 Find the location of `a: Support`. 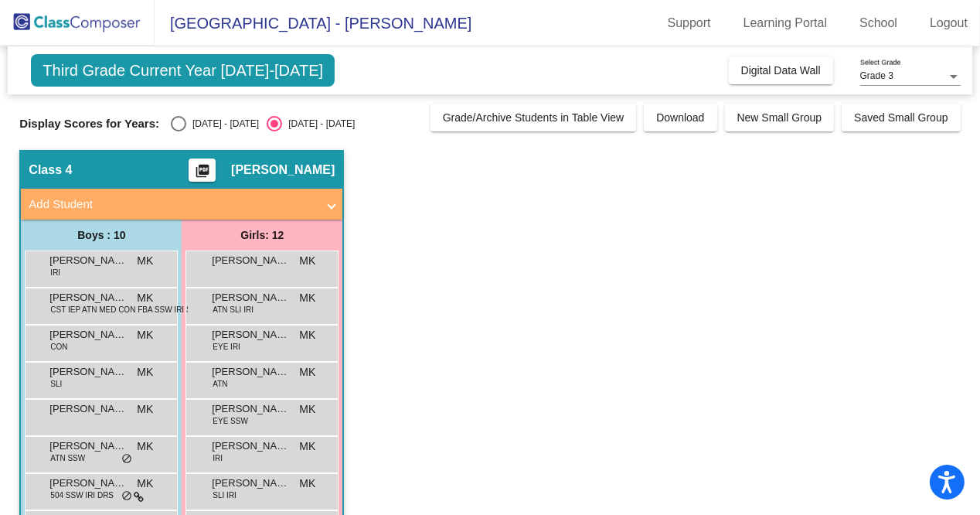

a: Support is located at coordinates (690, 23).